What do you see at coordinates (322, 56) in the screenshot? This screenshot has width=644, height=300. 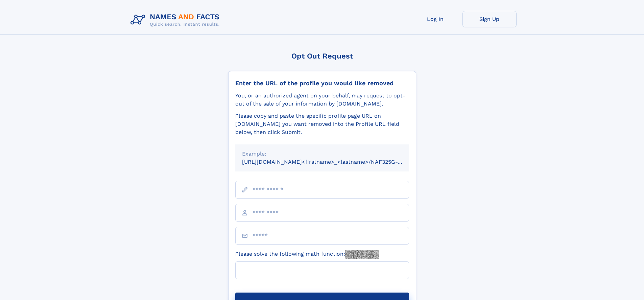 I see `div: Opt Out Request` at bounding box center [322, 56].